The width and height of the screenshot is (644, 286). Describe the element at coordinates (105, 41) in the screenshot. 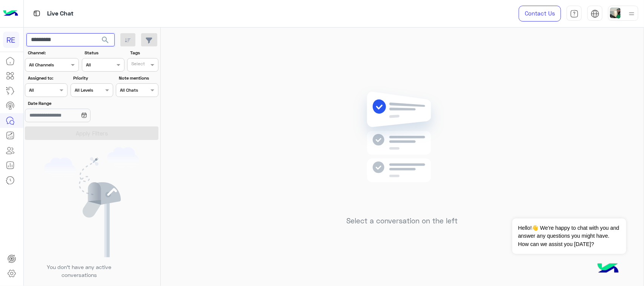

I see `button: search` at that location.